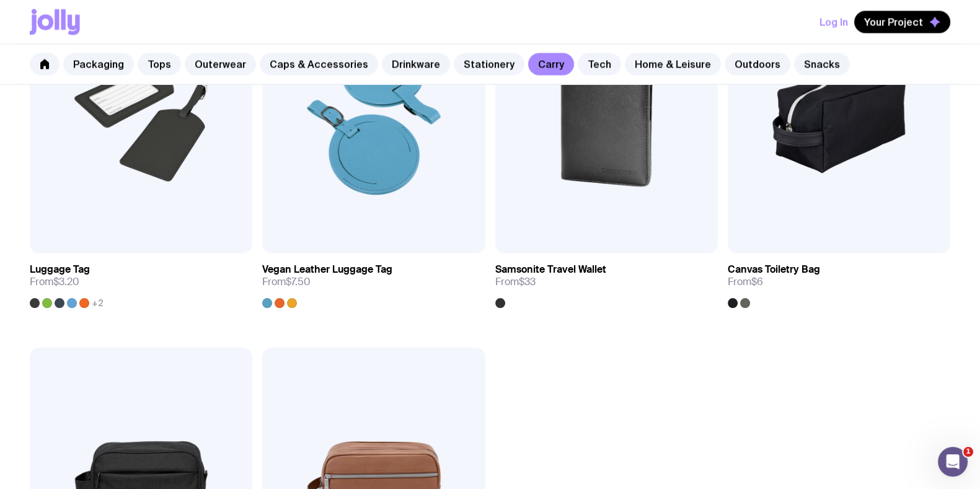 This screenshot has width=980, height=489. What do you see at coordinates (527, 281) in the screenshot?
I see `span: $33` at bounding box center [527, 281].